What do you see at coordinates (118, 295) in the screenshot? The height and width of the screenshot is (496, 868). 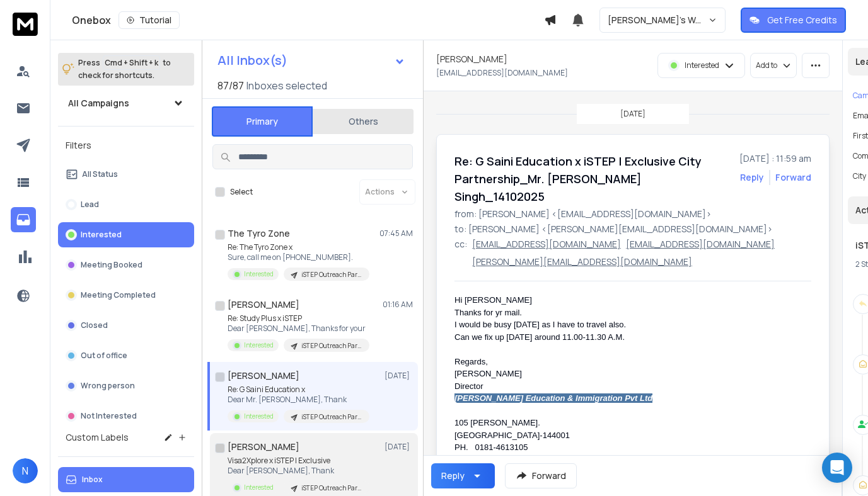 I see `p: Meeting Completed` at bounding box center [118, 295].